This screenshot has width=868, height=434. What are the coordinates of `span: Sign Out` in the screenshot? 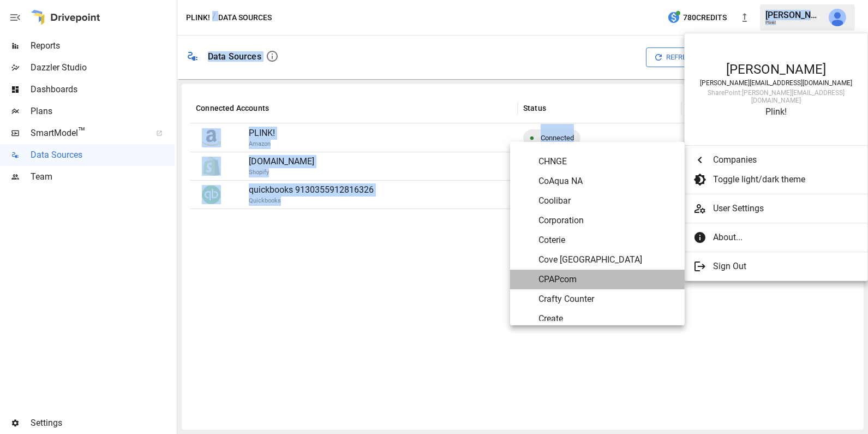 It's located at (782, 266).